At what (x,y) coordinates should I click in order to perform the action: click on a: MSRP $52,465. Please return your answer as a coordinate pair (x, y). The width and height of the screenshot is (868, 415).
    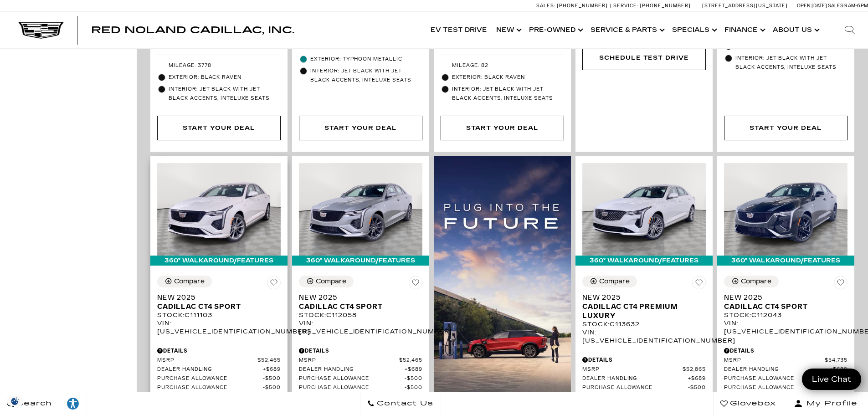
    Looking at the image, I should click on (219, 360).